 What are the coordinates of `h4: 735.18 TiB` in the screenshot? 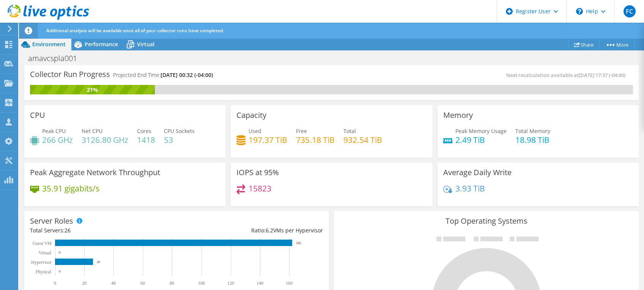 It's located at (315, 140).